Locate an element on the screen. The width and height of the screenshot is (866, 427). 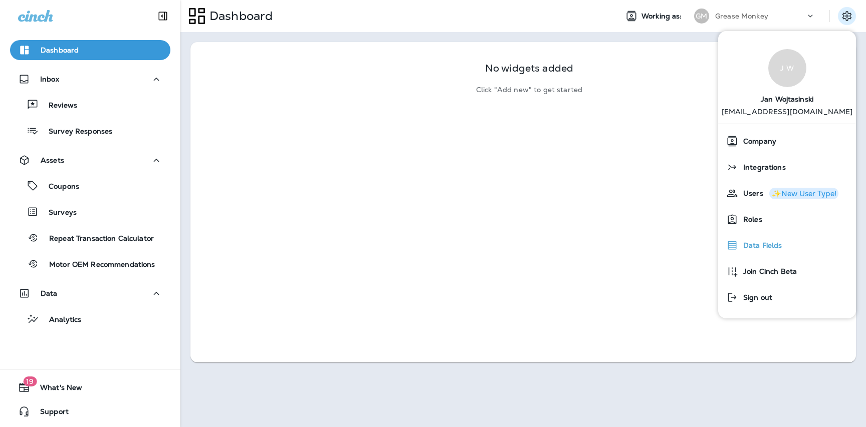
span: Roles is located at coordinates (750, 220).